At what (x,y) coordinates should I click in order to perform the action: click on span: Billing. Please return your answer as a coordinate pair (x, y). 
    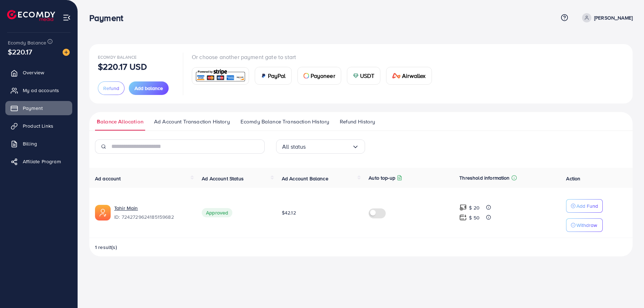
    Looking at the image, I should click on (30, 144).